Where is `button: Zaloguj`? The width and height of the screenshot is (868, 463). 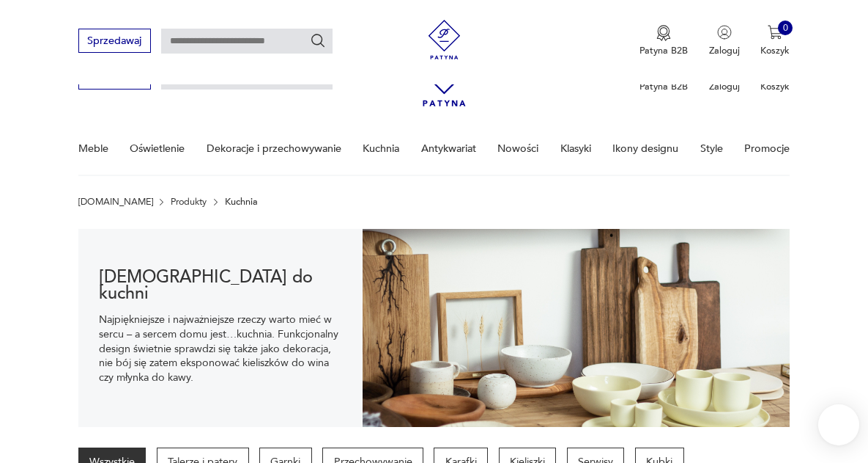
button: Zaloguj is located at coordinates (724, 41).